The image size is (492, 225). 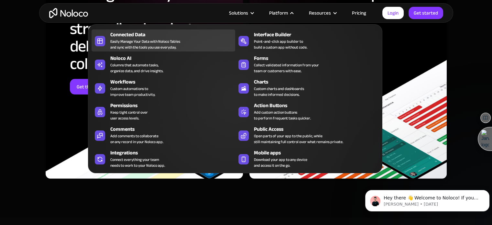 I want to click on div: Workflows, so click(x=174, y=82).